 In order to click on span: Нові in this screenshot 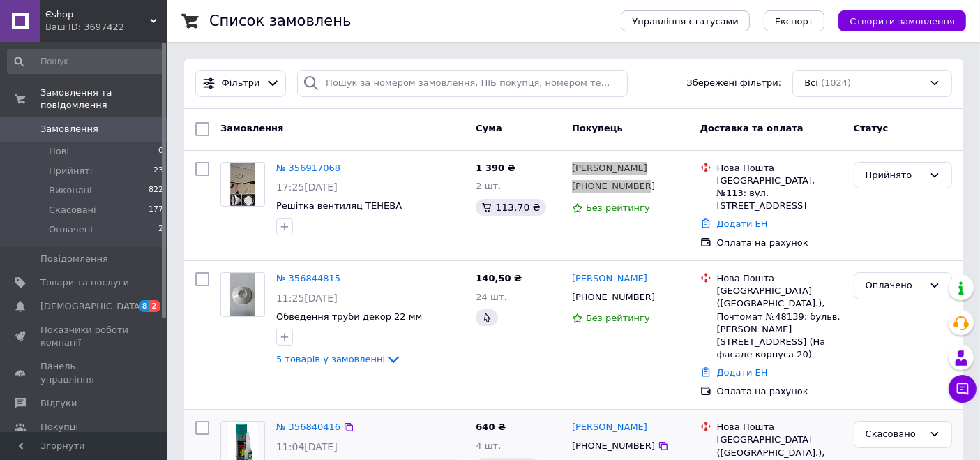, I will do `click(58, 152)`.